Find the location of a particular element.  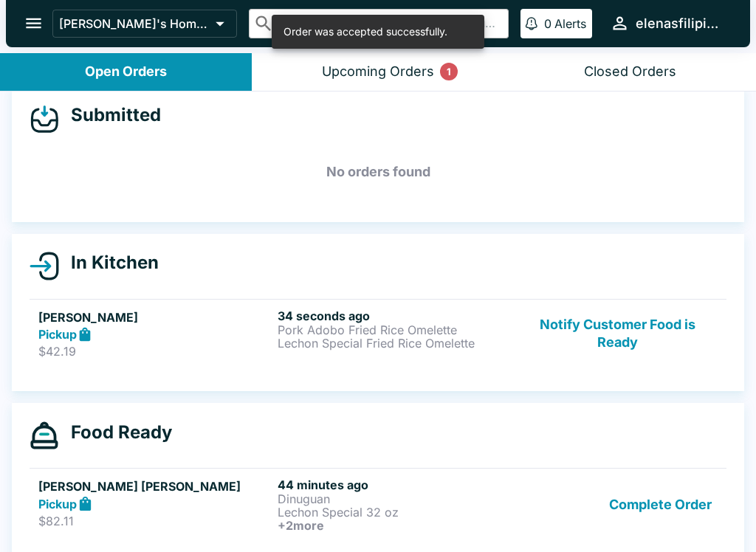

p: Pork Adobo Fried Rice Omelette is located at coordinates (395, 330).